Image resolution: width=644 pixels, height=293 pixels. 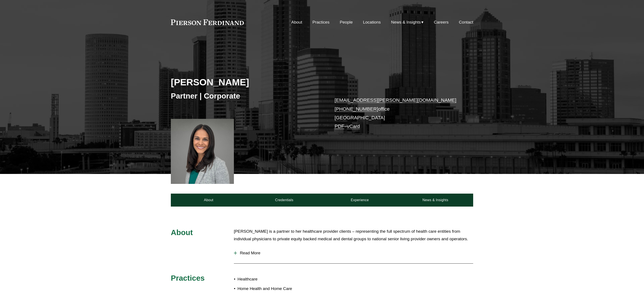 What do you see at coordinates (246, 96) in the screenshot?
I see `h3: Partner | Corporate` at bounding box center [246, 96].